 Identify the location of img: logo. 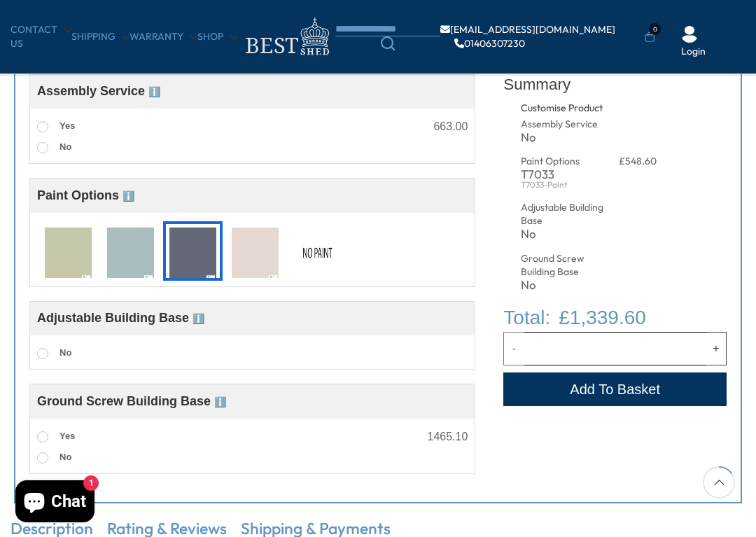
(286, 36).